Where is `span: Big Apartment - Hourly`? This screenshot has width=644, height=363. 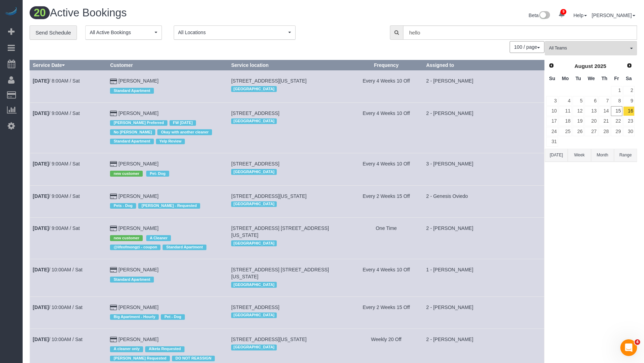 span: Big Apartment - Hourly is located at coordinates (134, 317).